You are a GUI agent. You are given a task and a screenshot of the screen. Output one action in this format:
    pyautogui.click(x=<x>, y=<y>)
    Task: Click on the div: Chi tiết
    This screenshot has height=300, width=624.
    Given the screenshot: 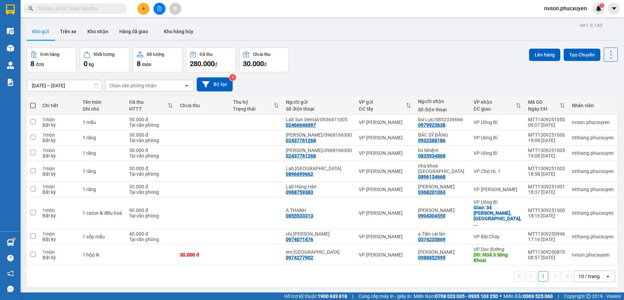 What is the action you would take?
    pyautogui.click(x=59, y=106)
    